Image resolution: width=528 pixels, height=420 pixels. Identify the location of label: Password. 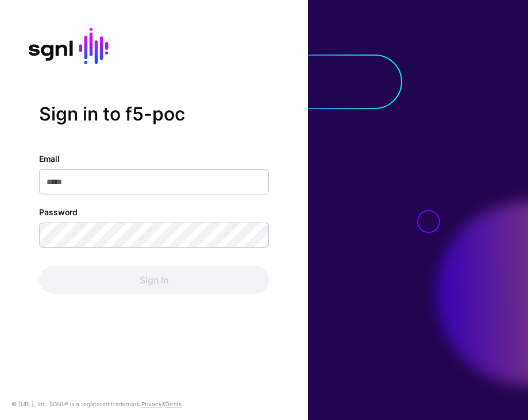
(58, 211).